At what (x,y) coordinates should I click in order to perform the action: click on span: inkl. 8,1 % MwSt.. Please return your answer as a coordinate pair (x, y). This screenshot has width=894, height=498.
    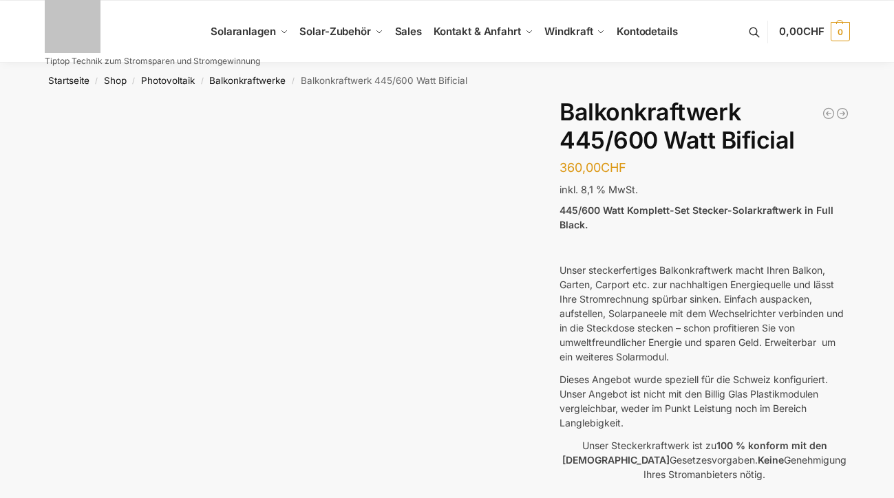
    Looking at the image, I should click on (599, 189).